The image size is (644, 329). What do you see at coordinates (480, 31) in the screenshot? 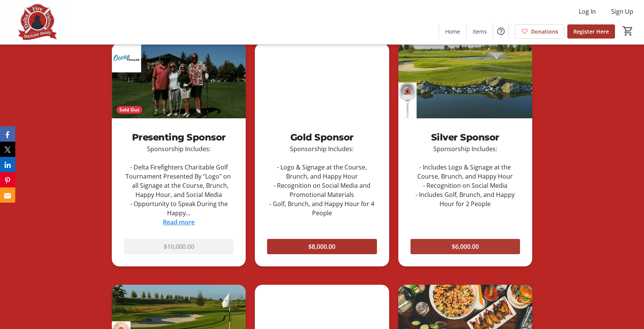
I see `span: Items` at bounding box center [480, 31].